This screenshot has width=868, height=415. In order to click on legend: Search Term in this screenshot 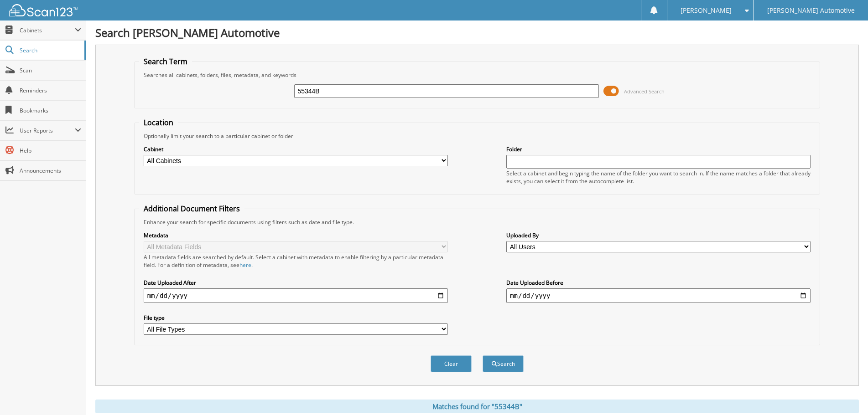, I will do `click(165, 61)`.